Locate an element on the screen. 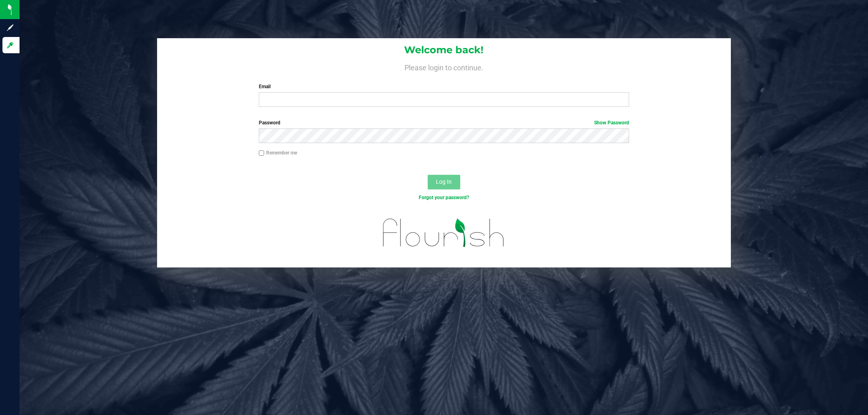 This screenshot has height=415, width=868. inline-svg: Log in is located at coordinates (10, 45).